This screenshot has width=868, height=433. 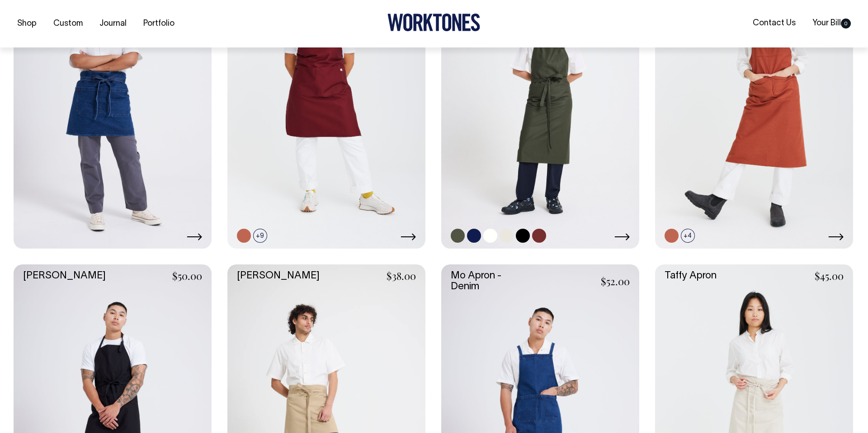 I want to click on a: Contact Us, so click(x=774, y=23).